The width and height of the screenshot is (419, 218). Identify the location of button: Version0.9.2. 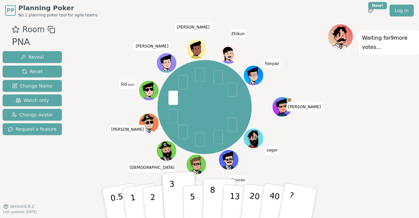
(19, 206).